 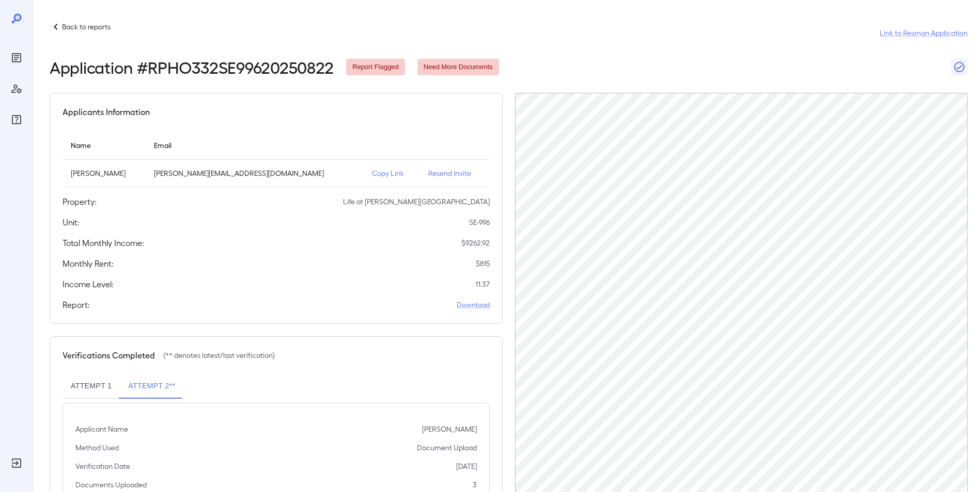 I want to click on p: Verification Date, so click(x=103, y=467).